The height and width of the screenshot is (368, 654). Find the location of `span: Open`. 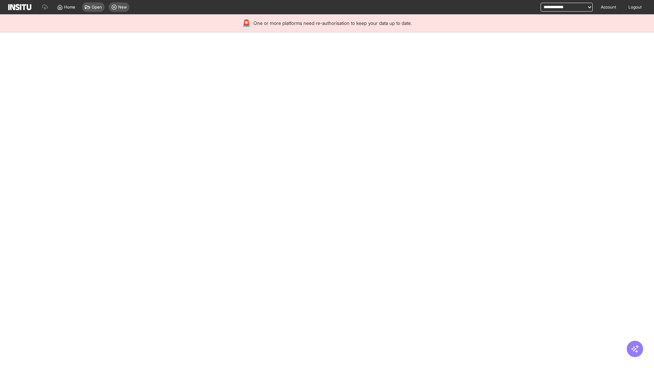

span: Open is located at coordinates (97, 7).